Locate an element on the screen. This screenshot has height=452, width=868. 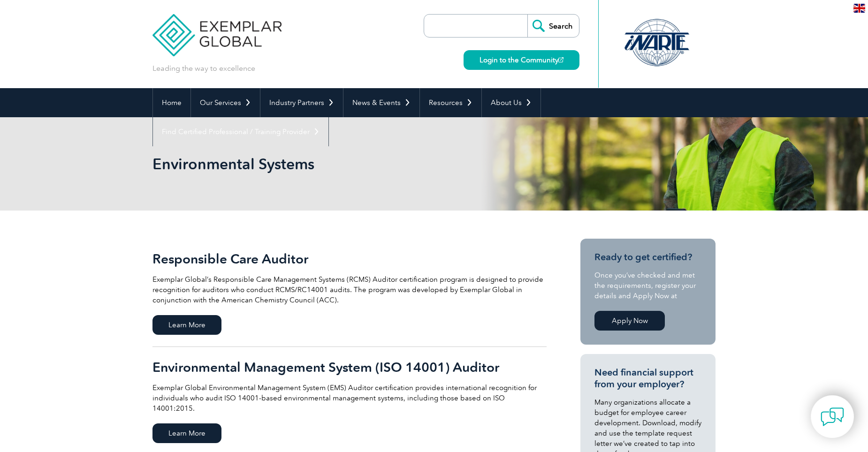
p: Once you’ve checked and met the requirements, register your details and Apply Now at is located at coordinates (648, 285).